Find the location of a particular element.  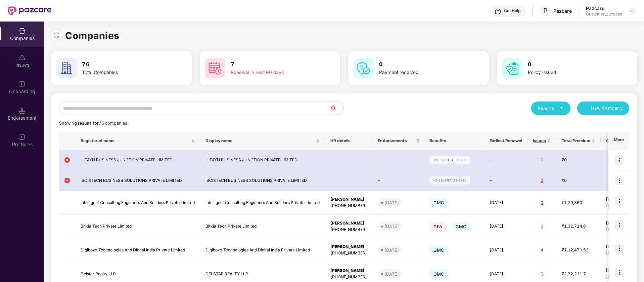

div: ₹1,79,360 is located at coordinates (579, 203).